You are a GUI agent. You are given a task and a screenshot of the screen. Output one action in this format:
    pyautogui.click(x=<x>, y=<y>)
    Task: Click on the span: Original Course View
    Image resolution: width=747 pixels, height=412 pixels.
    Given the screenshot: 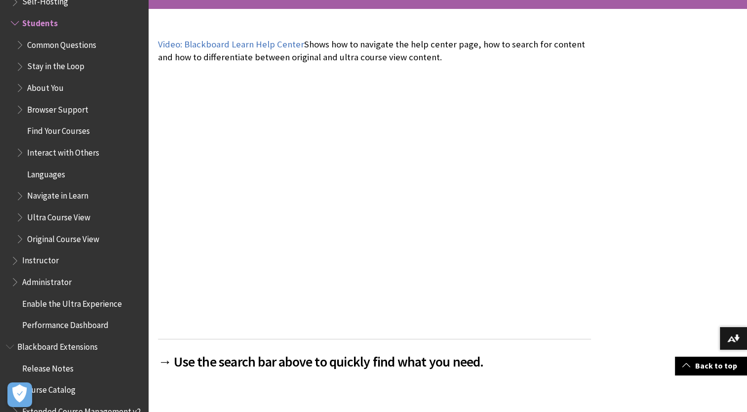 What is the action you would take?
    pyautogui.click(x=63, y=237)
    